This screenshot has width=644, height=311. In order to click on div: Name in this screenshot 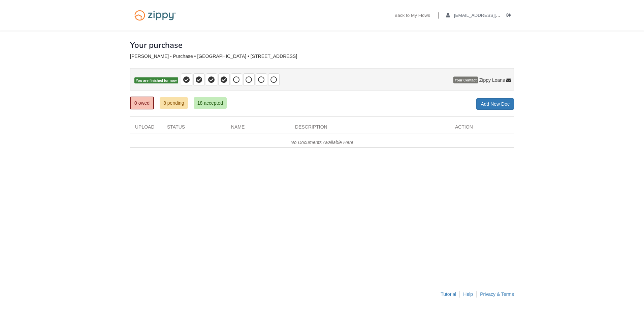, I will do `click(258, 129)`.